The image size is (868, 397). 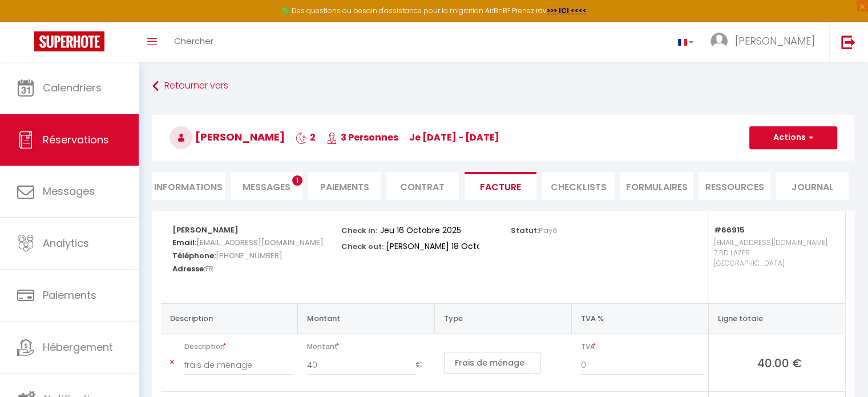 What do you see at coordinates (730, 229) in the screenshot?
I see `strong: #66915` at bounding box center [730, 229].